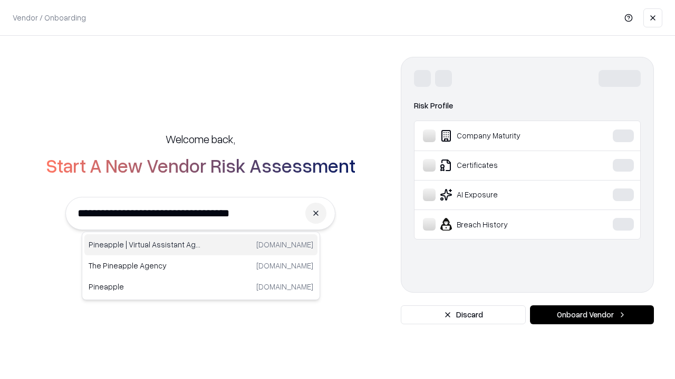 This screenshot has width=675, height=379. I want to click on h5: Welcome back,, so click(200, 139).